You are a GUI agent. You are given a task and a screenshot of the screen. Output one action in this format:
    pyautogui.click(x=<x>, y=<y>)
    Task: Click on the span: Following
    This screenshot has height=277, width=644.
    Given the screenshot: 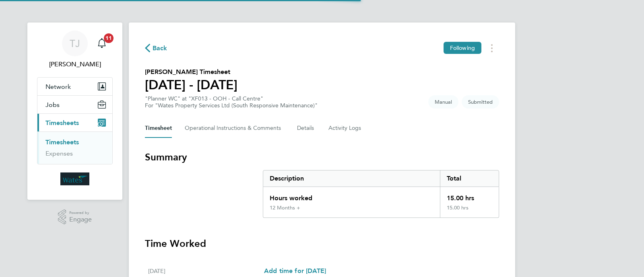 What is the action you would take?
    pyautogui.click(x=463, y=48)
    